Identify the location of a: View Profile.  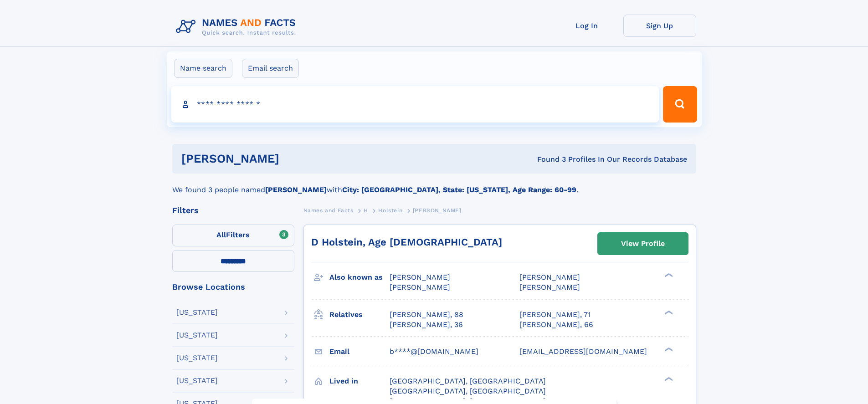
(643, 243).